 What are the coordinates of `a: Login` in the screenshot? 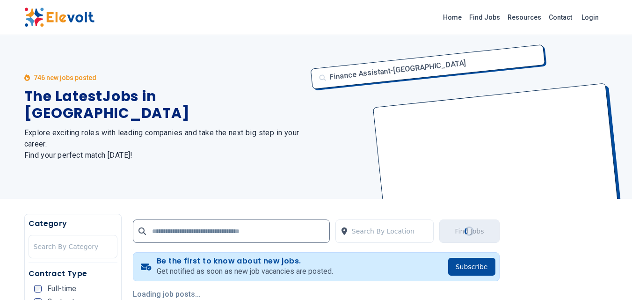 It's located at (590, 17).